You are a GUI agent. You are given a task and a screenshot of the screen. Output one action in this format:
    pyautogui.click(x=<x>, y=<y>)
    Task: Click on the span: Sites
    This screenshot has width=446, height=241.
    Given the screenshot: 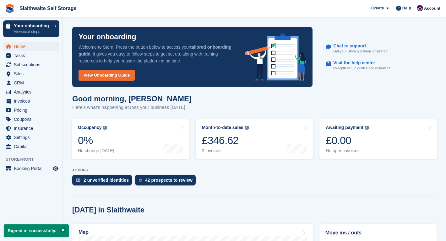 What is the action you would take?
    pyautogui.click(x=33, y=74)
    